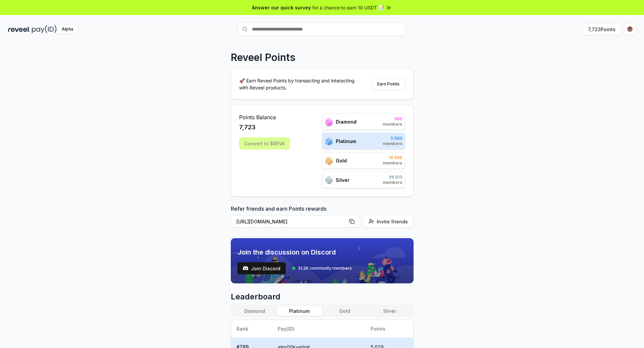  Describe the element at coordinates (342, 180) in the screenshot. I see `span: Silver` at that location.